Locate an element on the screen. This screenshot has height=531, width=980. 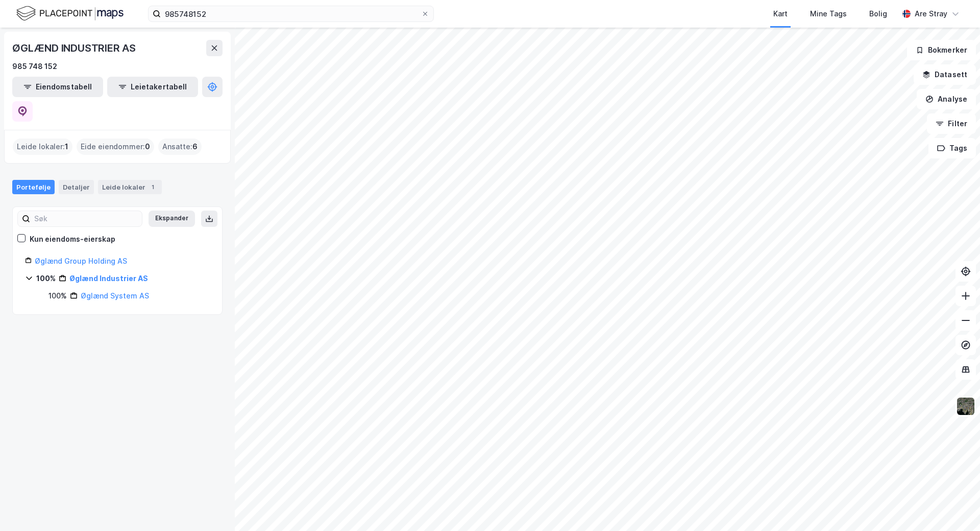
a: Øglænd Group Holding AS is located at coordinates (81, 261).